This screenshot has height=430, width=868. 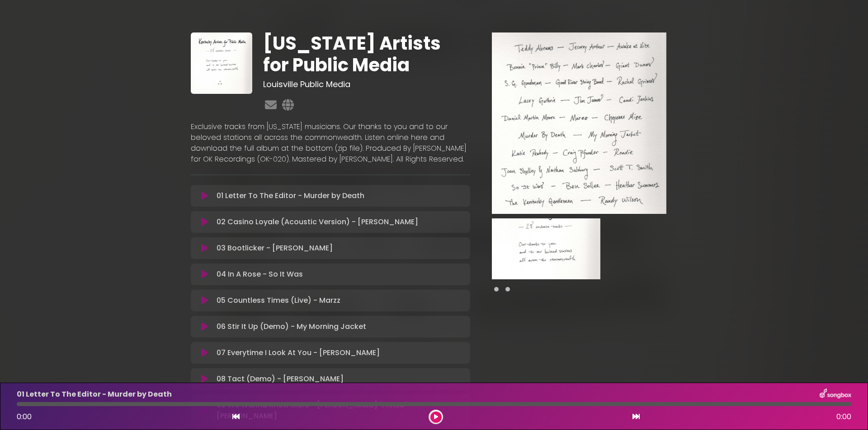 What do you see at coordinates (259, 274) in the screenshot?
I see `p: 04 In A Rose - So It Was` at bounding box center [259, 274].